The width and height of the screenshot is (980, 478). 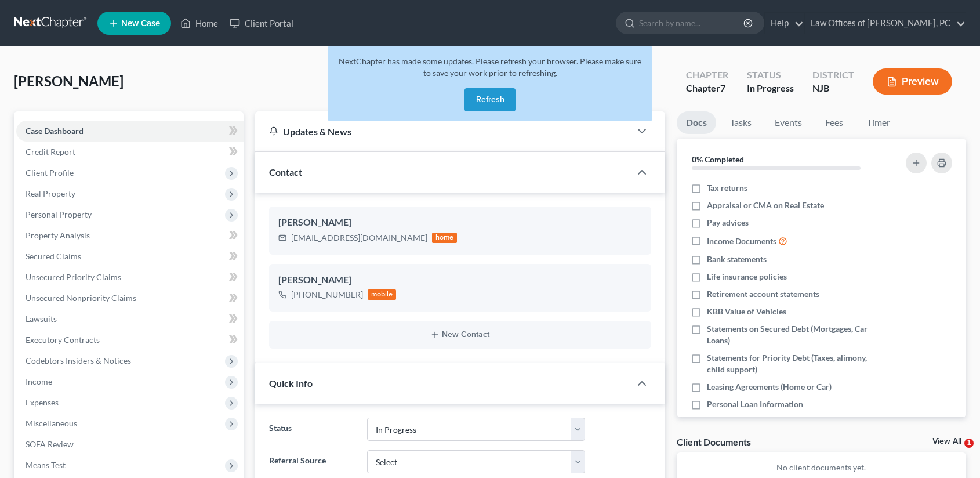 What do you see at coordinates (718, 159) in the screenshot?
I see `strong: 0% Completed` at bounding box center [718, 159].